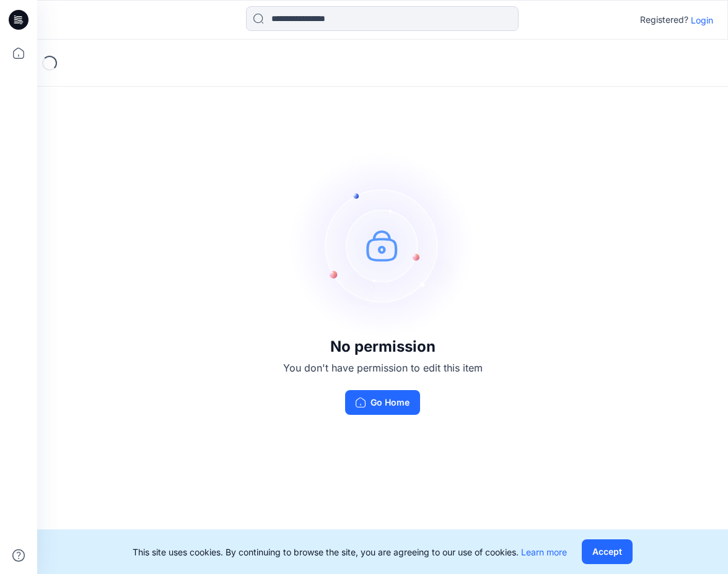  Describe the element at coordinates (665, 19) in the screenshot. I see `p: Registered?` at that location.